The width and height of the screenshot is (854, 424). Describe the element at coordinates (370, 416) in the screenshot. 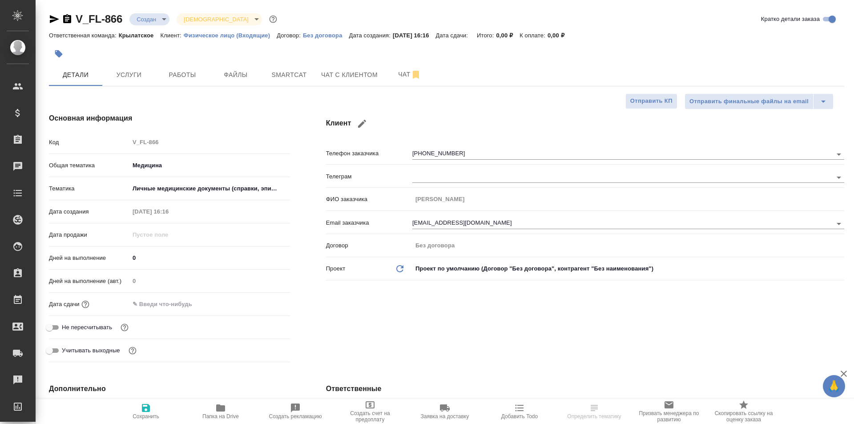

I see `span: Создать счет на предоплату` at that location.